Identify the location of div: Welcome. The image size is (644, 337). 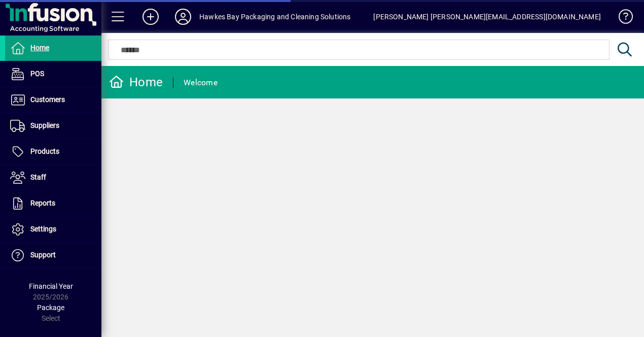
(200, 83).